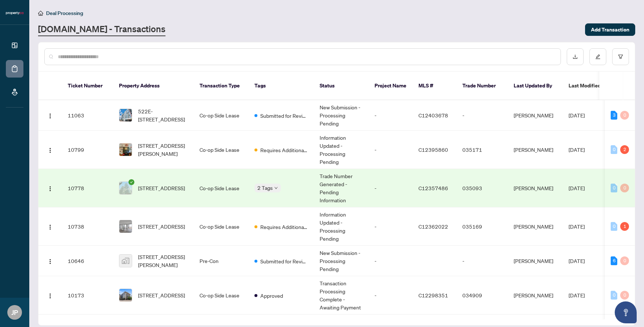 The width and height of the screenshot is (644, 327). I want to click on td: 11063, so click(88, 115).